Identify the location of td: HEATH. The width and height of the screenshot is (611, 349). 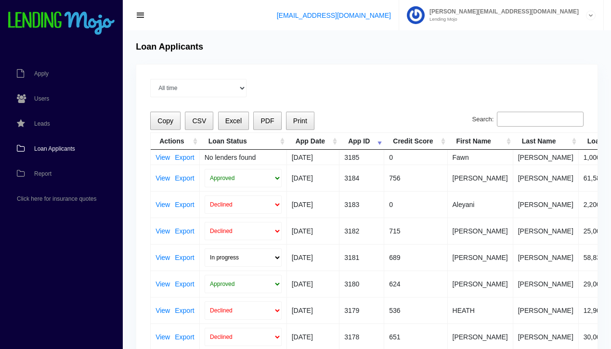
(480, 310).